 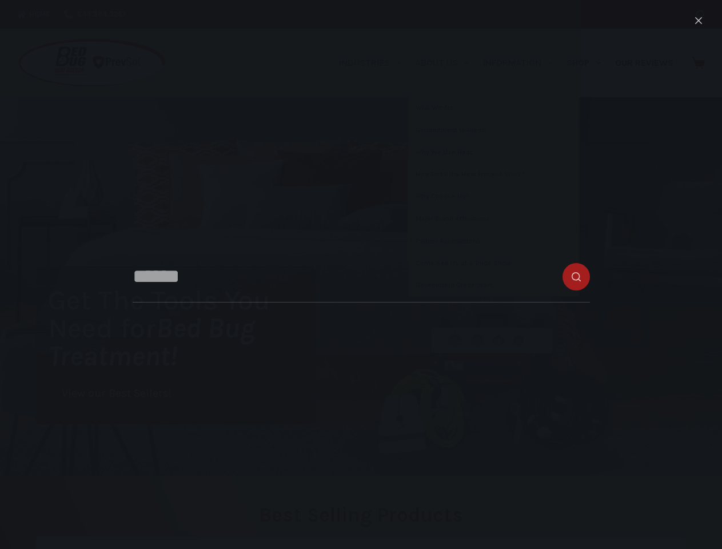 I want to click on a: Government Credentials, so click(x=493, y=285).